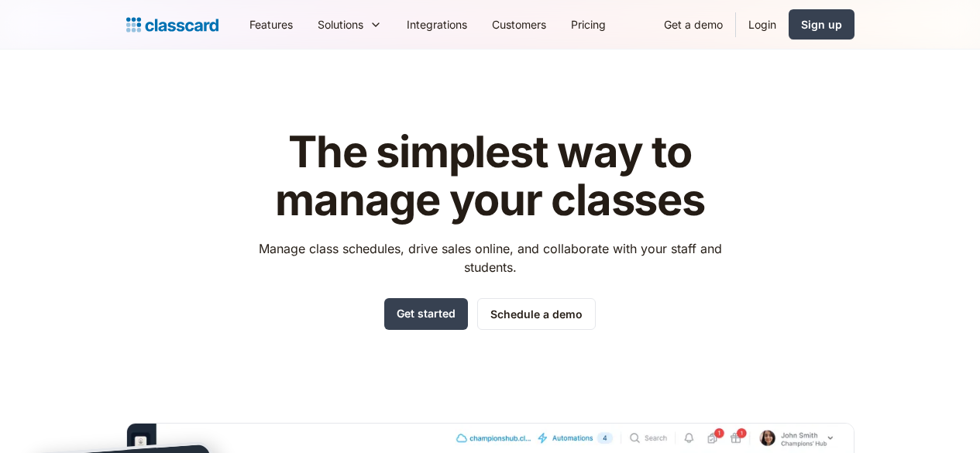 This screenshot has width=980, height=453. Describe the element at coordinates (821, 24) in the screenshot. I see `div: Sign up` at that location.